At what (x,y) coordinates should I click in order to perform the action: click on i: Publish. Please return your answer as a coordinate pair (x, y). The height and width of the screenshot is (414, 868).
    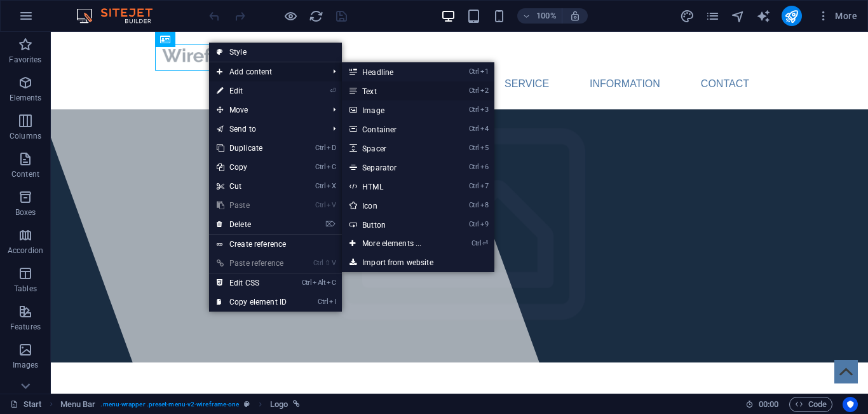
    Looking at the image, I should click on (791, 16).